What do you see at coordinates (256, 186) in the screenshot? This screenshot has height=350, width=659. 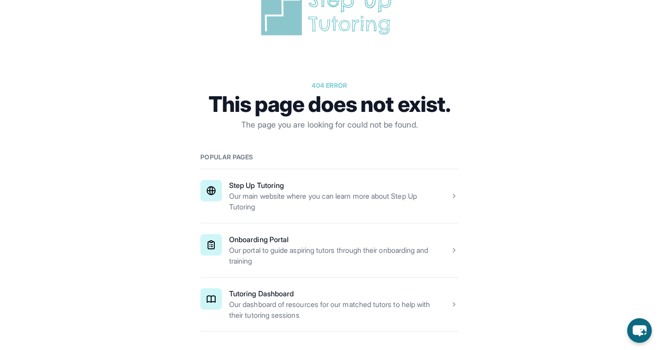 I see `a: Step Up Tutoring` at bounding box center [256, 186].